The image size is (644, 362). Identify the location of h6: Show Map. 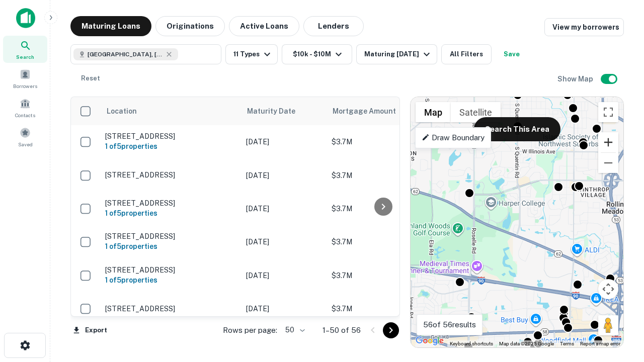
(576, 79).